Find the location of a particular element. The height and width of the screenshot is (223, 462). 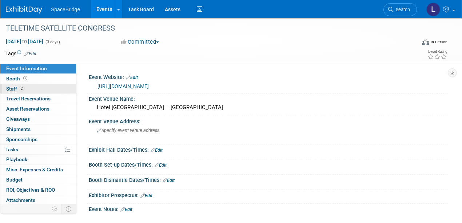

td: Personalize Event Tab Strip is located at coordinates (55, 209).